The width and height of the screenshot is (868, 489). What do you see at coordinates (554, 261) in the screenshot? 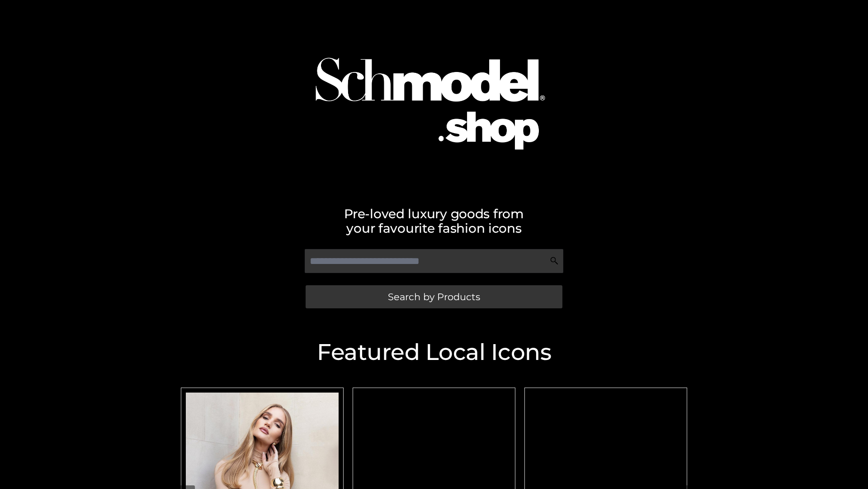
I see `img: Search Icon` at bounding box center [554, 261].